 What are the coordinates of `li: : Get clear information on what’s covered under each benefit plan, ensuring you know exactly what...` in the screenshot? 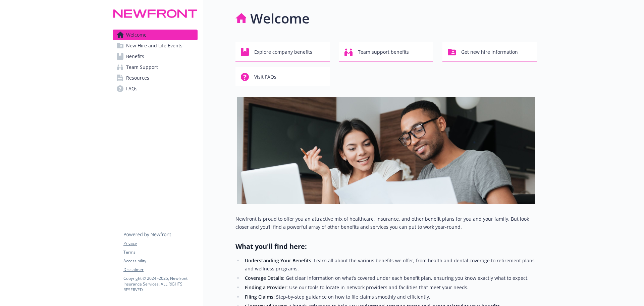 It's located at (389, 278).